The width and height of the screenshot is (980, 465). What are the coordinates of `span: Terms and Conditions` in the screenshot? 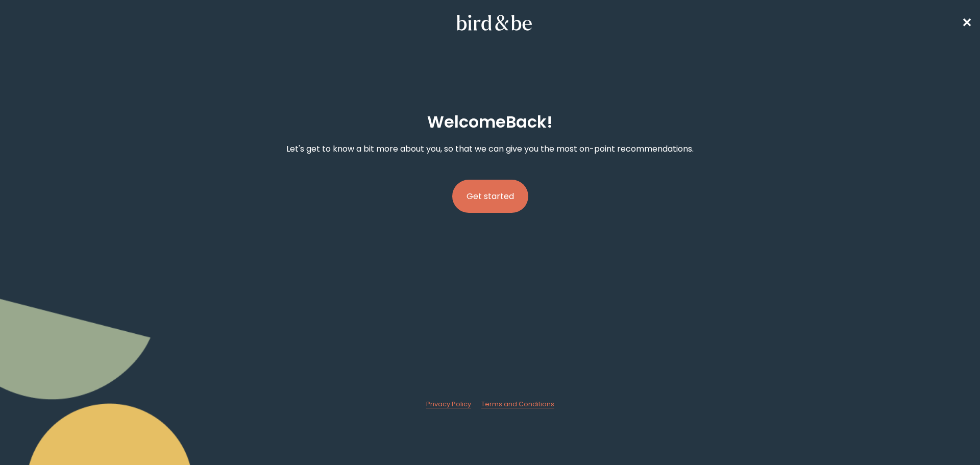 It's located at (517, 403).